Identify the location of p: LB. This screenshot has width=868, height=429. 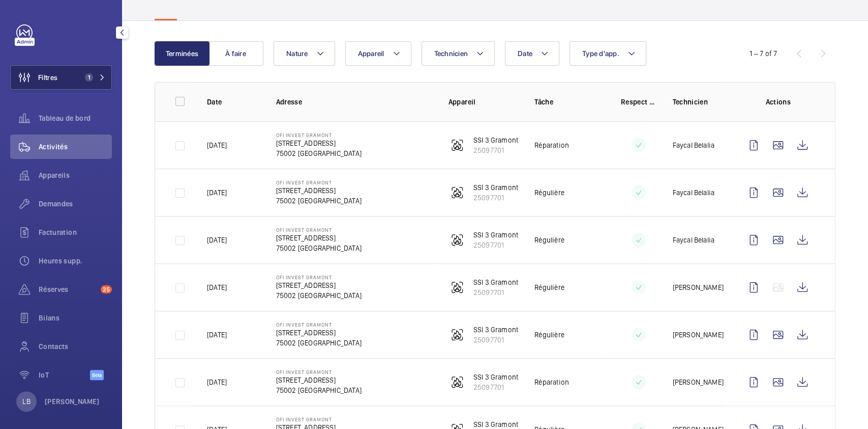
(26, 401).